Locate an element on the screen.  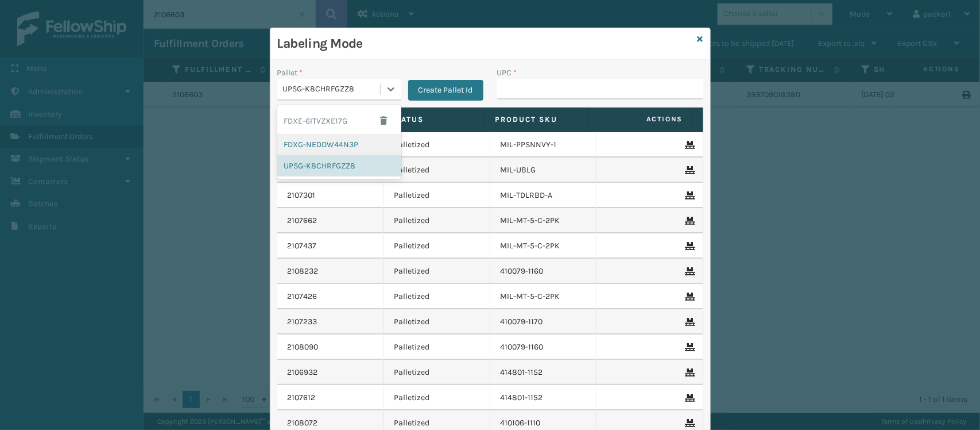
a: 2107233 is located at coordinates (302, 322).